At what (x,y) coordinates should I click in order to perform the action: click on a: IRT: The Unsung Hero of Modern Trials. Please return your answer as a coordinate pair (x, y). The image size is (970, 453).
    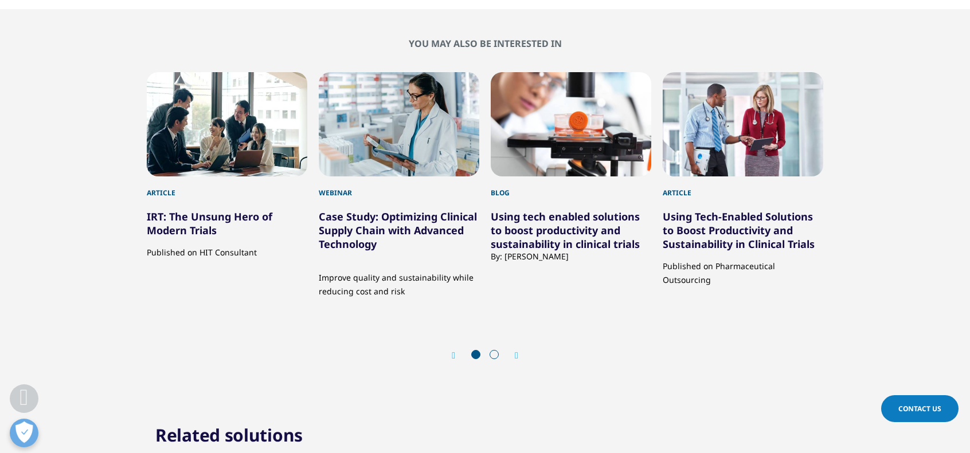
    Looking at the image, I should click on (209, 224).